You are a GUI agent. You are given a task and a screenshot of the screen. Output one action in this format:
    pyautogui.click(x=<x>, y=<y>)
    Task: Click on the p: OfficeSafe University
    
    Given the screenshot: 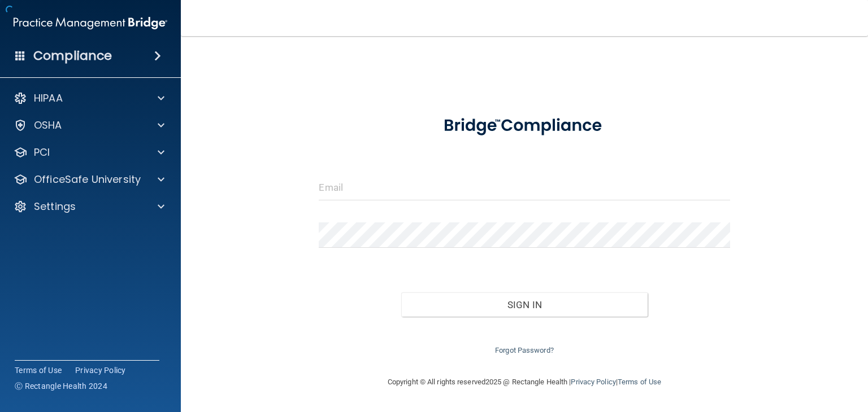 What is the action you would take?
    pyautogui.click(x=87, y=180)
    